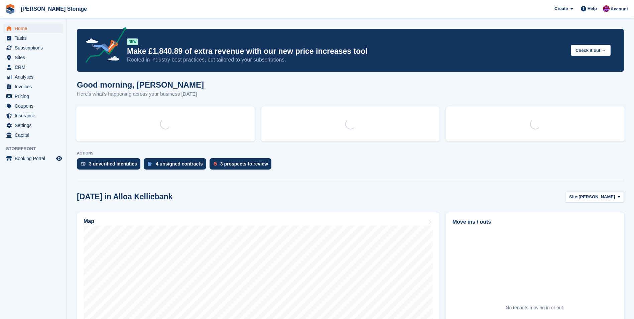  I want to click on p: ACTIONS, so click(350, 153).